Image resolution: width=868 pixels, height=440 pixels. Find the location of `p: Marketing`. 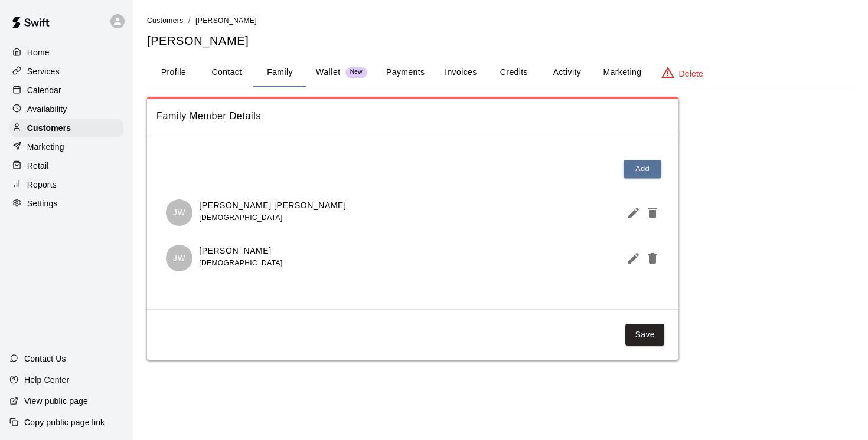

p: Marketing is located at coordinates (45, 147).